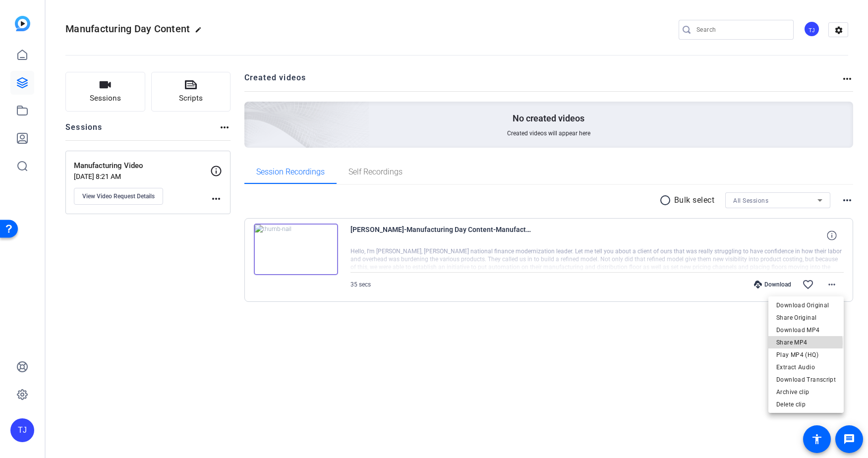 This screenshot has width=868, height=458. I want to click on span: Play MP4 (HQ), so click(806, 355).